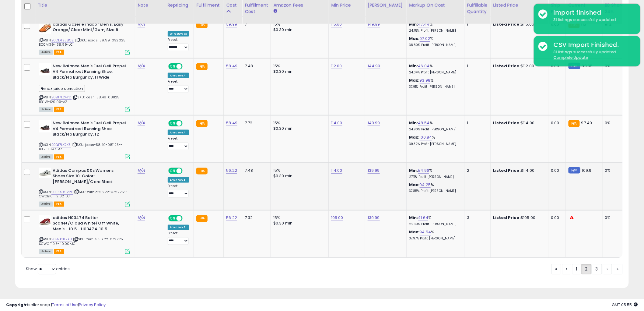 This screenshot has width=644, height=311. I want to click on span: | SKU: nords-59.99-032025--EOCMG9-138.99-JC, so click(84, 42).